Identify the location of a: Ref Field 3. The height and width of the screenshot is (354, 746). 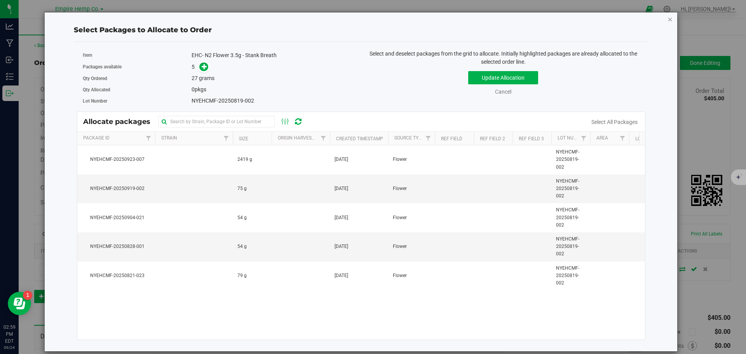
(531, 139).